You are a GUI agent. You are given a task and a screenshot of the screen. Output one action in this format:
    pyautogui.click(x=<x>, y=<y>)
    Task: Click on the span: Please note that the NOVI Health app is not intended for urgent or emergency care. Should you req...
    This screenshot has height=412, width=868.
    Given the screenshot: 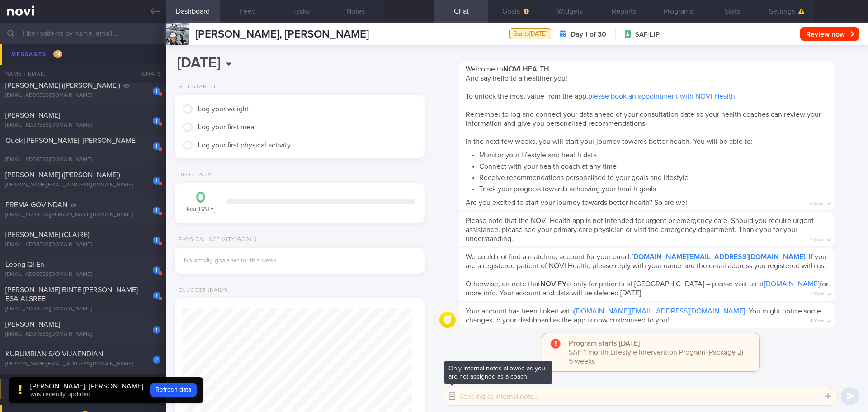 What is the action you would take?
    pyautogui.click(x=639, y=229)
    